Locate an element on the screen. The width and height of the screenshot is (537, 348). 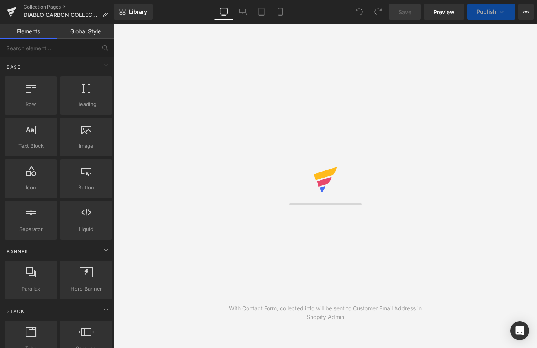
a: Global Style is located at coordinates (85, 31).